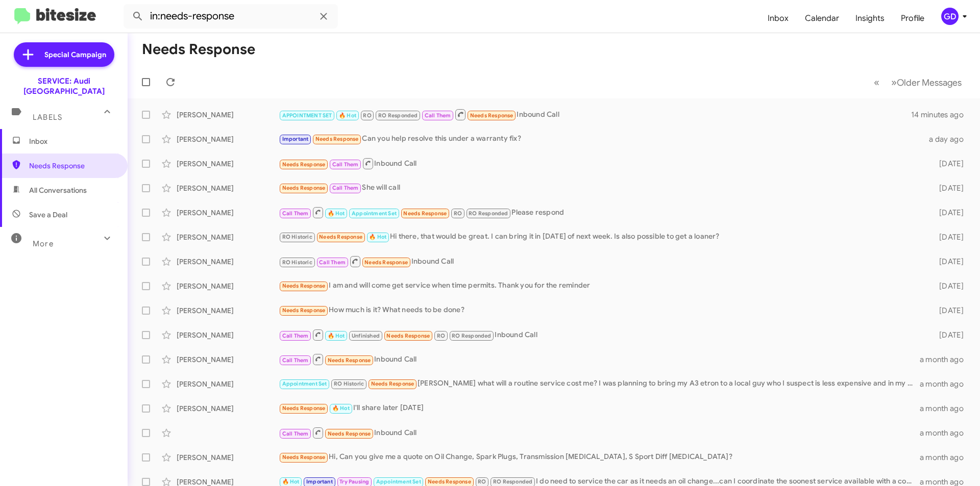 This screenshot has height=486, width=980. I want to click on span: Labels, so click(47, 118).